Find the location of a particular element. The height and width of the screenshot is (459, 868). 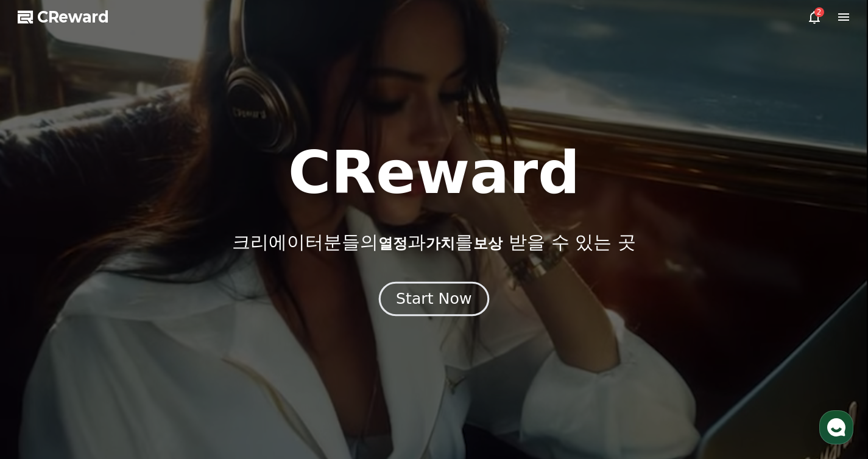

a: 설정 is located at coordinates (195, 373).